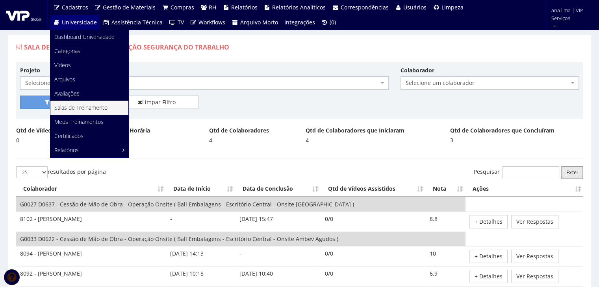  I want to click on span: Assistência Técnica, so click(137, 22).